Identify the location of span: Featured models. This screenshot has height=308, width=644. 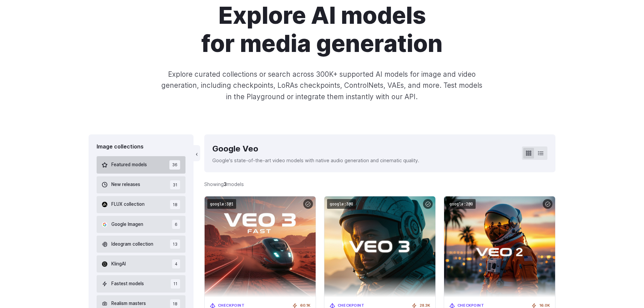
(129, 165).